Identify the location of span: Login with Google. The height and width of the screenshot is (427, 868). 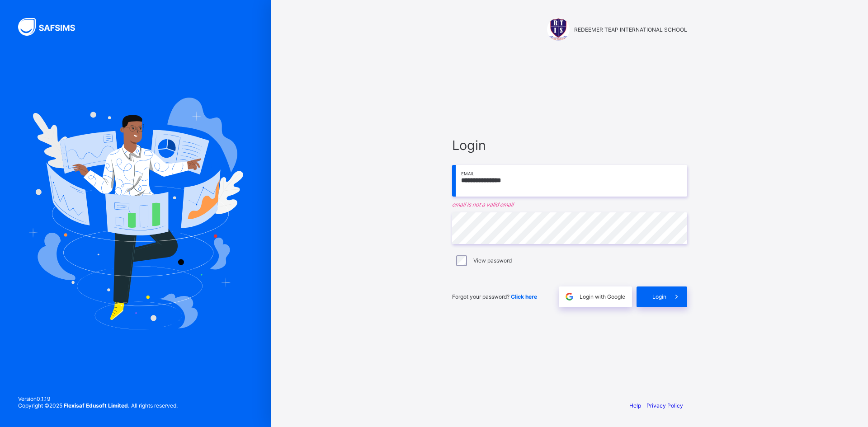
(602, 296).